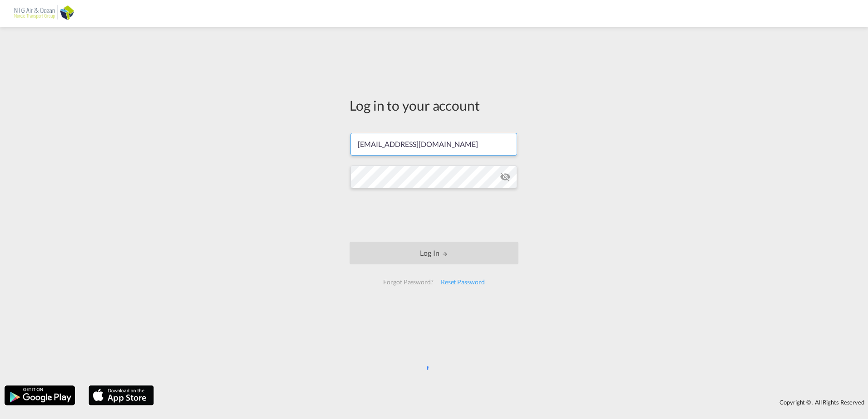 The height and width of the screenshot is (419, 868). I want to click on img: google.png, so click(40, 395).